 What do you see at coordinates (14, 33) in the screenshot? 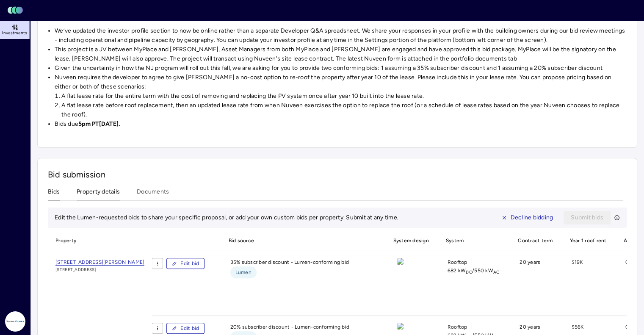
I see `span: Investments` at bounding box center [14, 33].